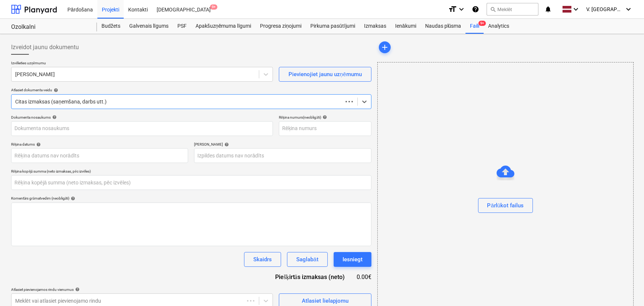 The height and width of the screenshot is (306, 644). I want to click on a: Analytics, so click(499, 26).